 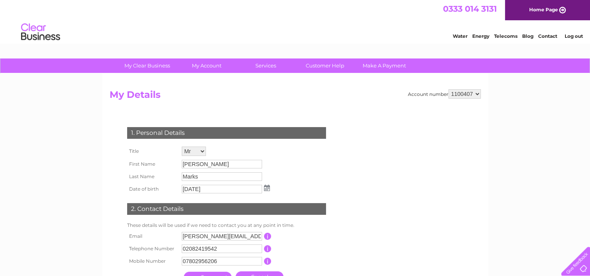 I want to click on th: Telephone Number, so click(x=152, y=249).